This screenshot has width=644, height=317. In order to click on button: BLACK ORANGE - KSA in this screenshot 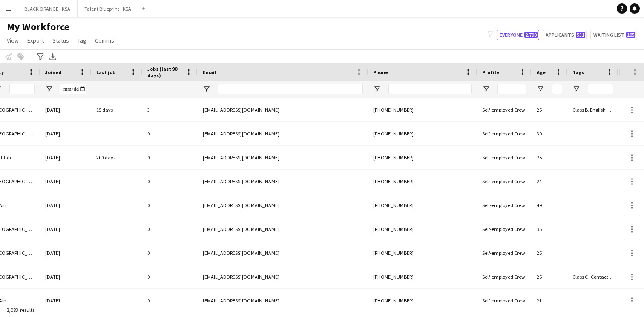, I will do `click(47, 9)`.